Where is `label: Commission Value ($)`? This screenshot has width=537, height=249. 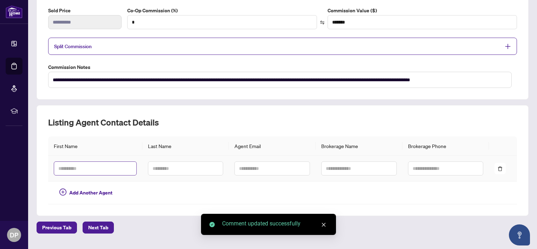 label: Commission Value ($) is located at coordinates (422, 11).